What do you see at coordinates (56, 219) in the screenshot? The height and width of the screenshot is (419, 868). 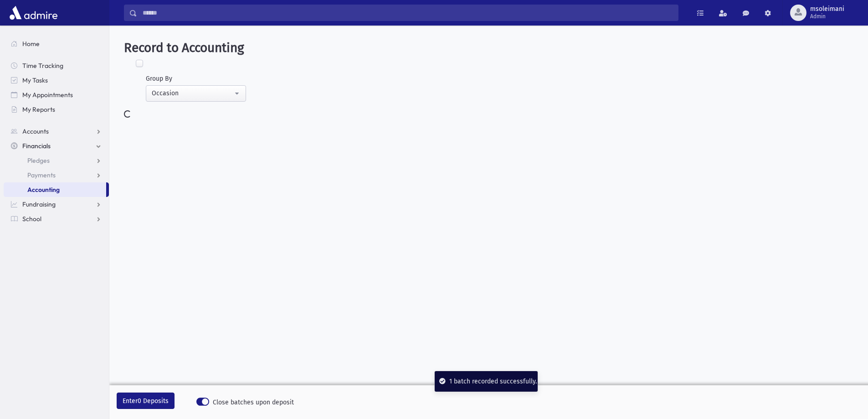 I see `a: School` at bounding box center [56, 219].